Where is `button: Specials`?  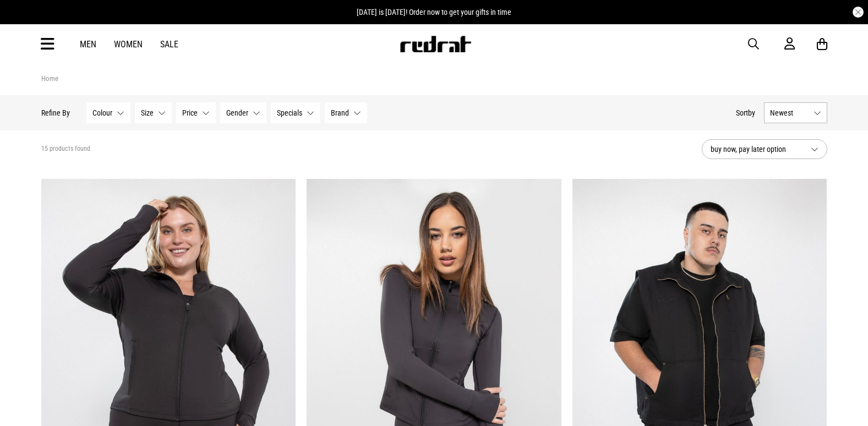
button: Specials is located at coordinates (296, 113).